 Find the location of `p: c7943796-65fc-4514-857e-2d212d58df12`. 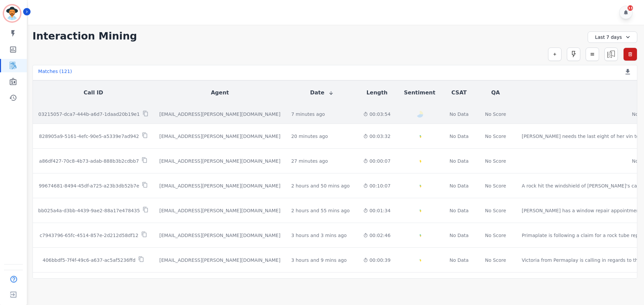

p: c7943796-65fc-4514-857e-2d212d58df12 is located at coordinates (89, 236).